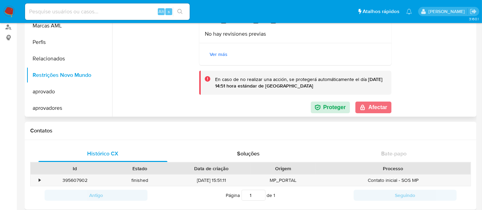 The height and width of the screenshot is (210, 482). I want to click on span: Página de, so click(251, 195).